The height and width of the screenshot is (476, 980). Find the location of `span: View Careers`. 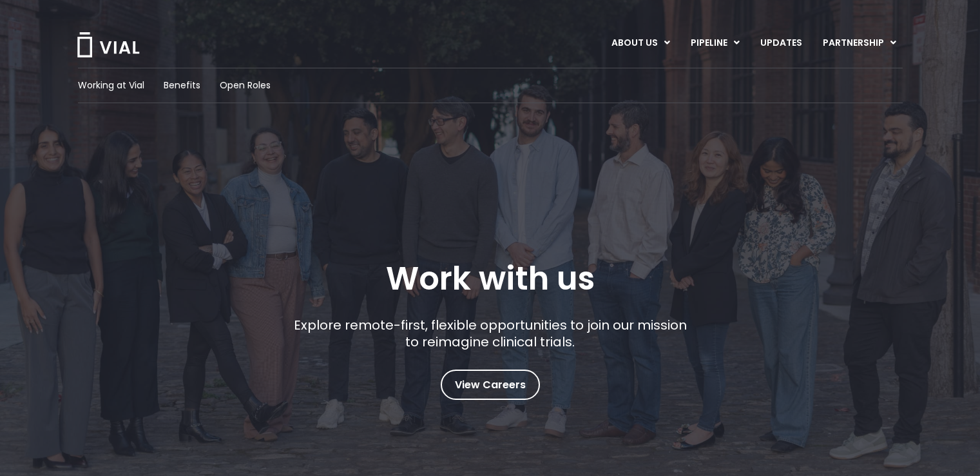

span: View Careers is located at coordinates (491, 385).